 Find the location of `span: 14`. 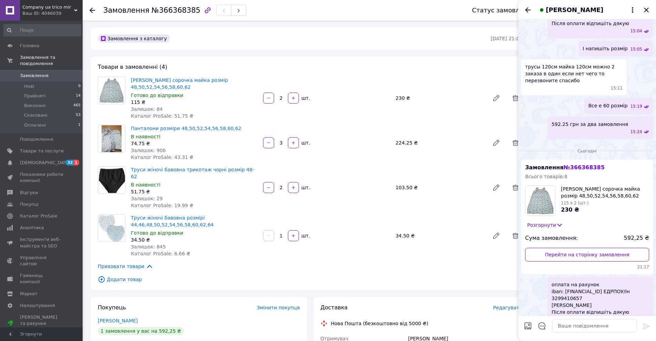

span: 14 is located at coordinates (78, 96).